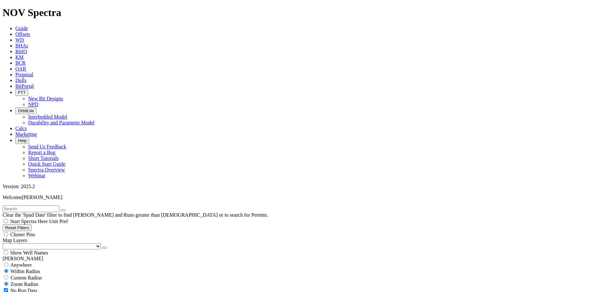 The width and height of the screenshot is (614, 292). What do you see at coordinates (48, 116) in the screenshot?
I see `a: Interbedded Model` at bounding box center [48, 116].